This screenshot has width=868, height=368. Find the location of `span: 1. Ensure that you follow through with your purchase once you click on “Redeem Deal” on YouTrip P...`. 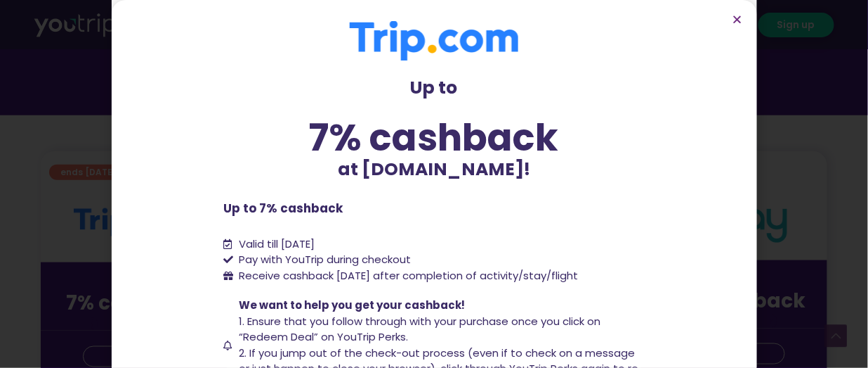

span: 1. Ensure that you follow through with your purchase once you click on “Redeem Deal” on YouTrip P... is located at coordinates (421, 329).